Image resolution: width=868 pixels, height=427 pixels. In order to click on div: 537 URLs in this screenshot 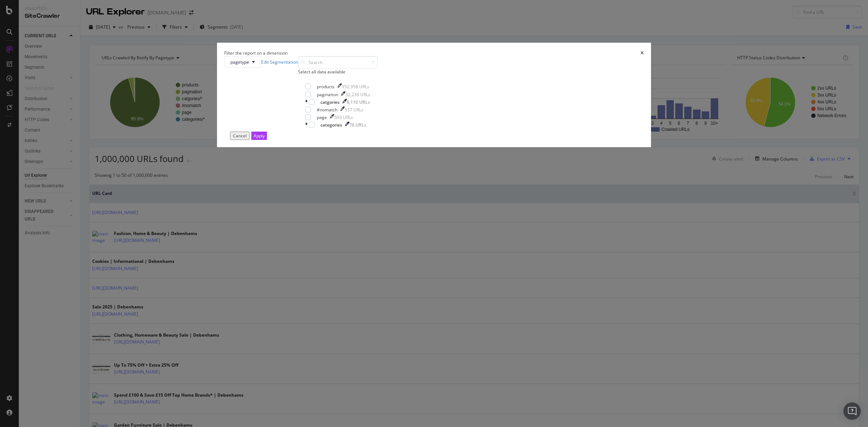, I will do `click(354, 109)`.